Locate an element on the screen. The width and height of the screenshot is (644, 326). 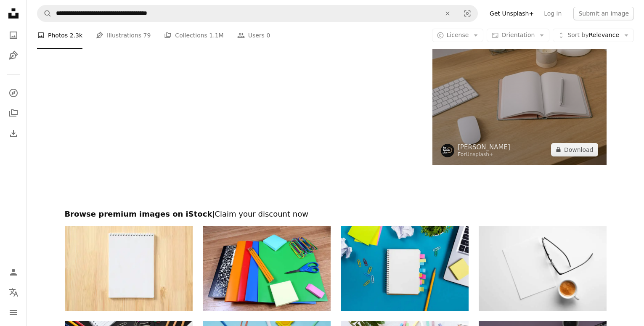
button: Orientation is located at coordinates (518, 36).